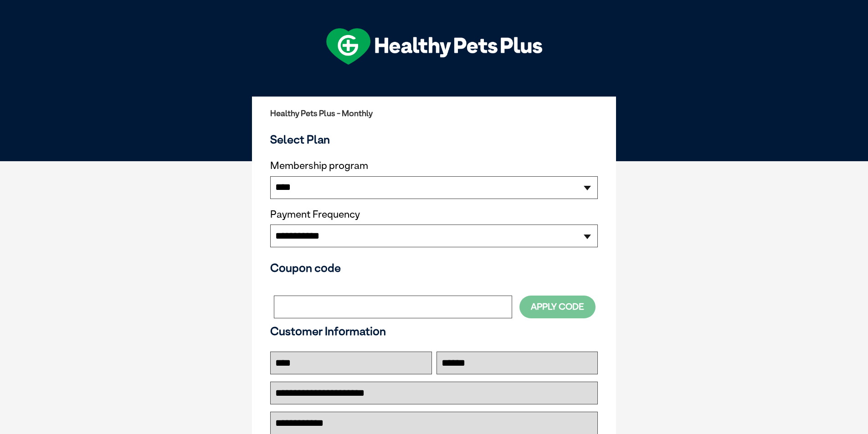 The height and width of the screenshot is (434, 868). What do you see at coordinates (434, 331) in the screenshot?
I see `h3: Customer Information` at bounding box center [434, 331].